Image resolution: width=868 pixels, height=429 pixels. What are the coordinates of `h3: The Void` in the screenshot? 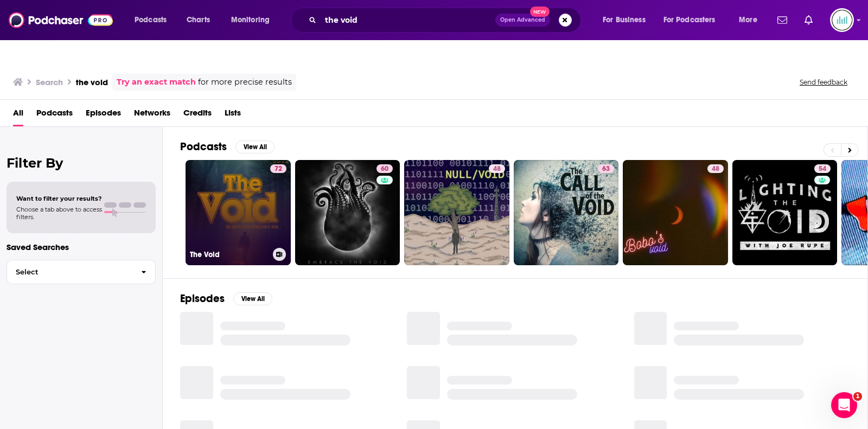 It's located at (229, 254).